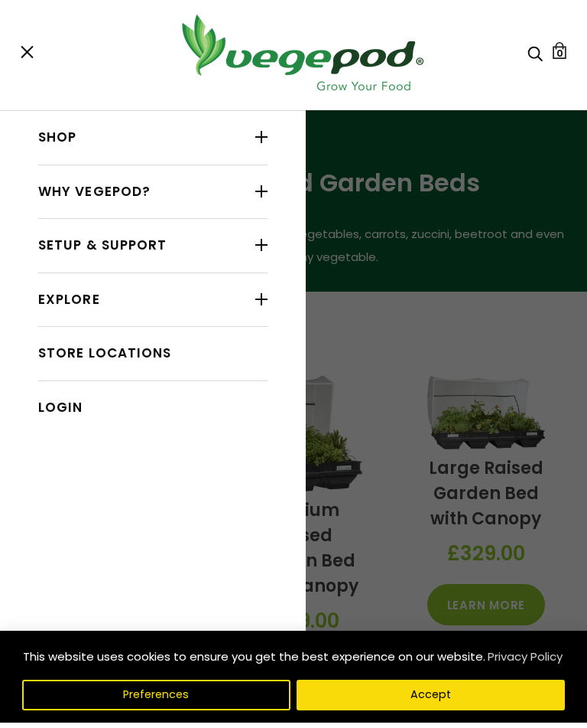 The height and width of the screenshot is (728, 587). I want to click on a: Shop, so click(153, 144).